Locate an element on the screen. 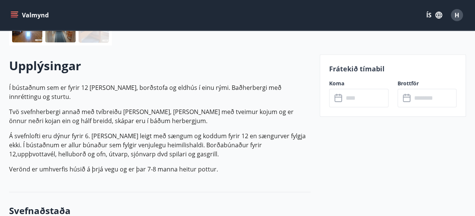  label: Koma is located at coordinates (358, 83).